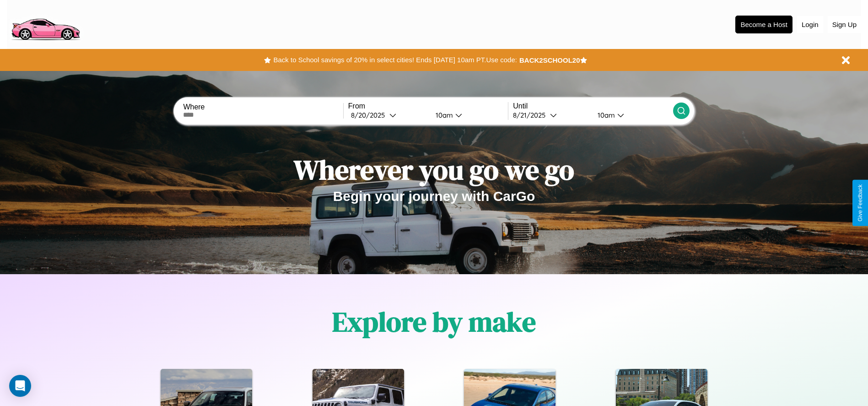 This screenshot has width=868, height=406. I want to click on label: Where, so click(262, 107).